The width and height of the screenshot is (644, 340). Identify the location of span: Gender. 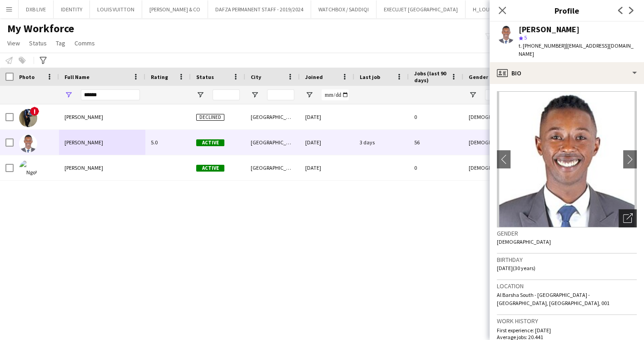
(478, 77).